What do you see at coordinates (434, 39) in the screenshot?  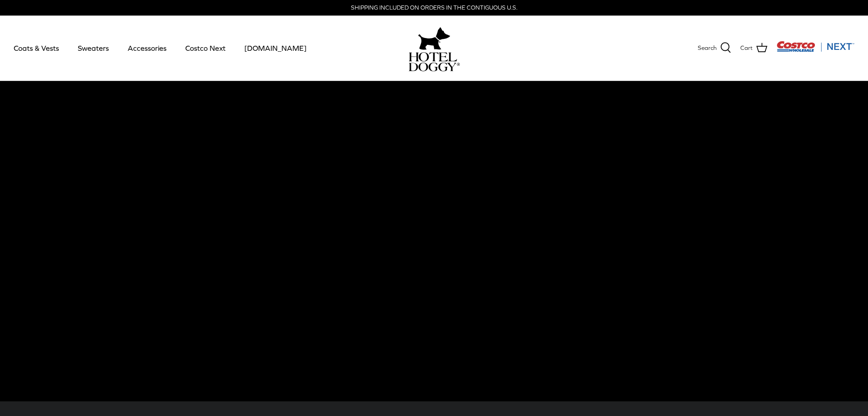 I see `img: hoteldoggy.com` at bounding box center [434, 39].